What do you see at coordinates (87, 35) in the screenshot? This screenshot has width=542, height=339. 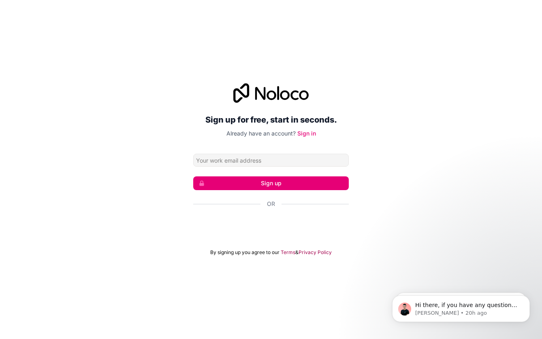 I see `p: Message from Darragh, sent 20h ago` at bounding box center [87, 35].